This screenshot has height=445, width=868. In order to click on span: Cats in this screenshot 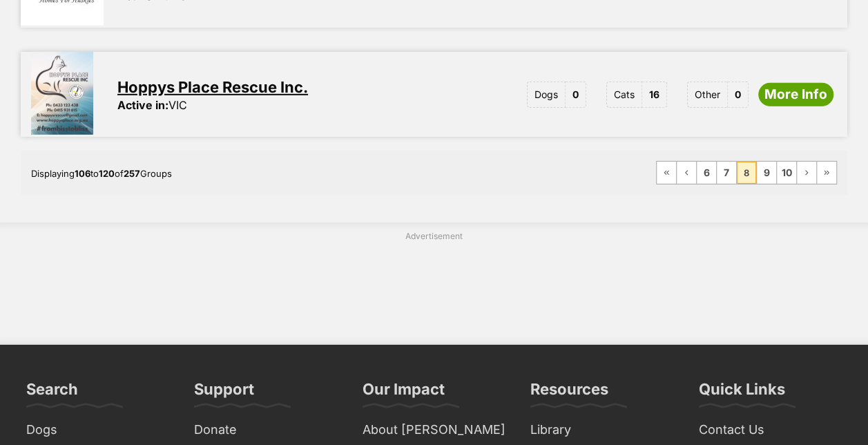, I will do `click(625, 95)`.